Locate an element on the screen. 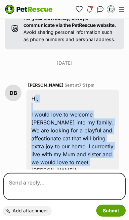  p: Avoid sharing personal information such as phone numbers and personal address. is located at coordinates (71, 29).